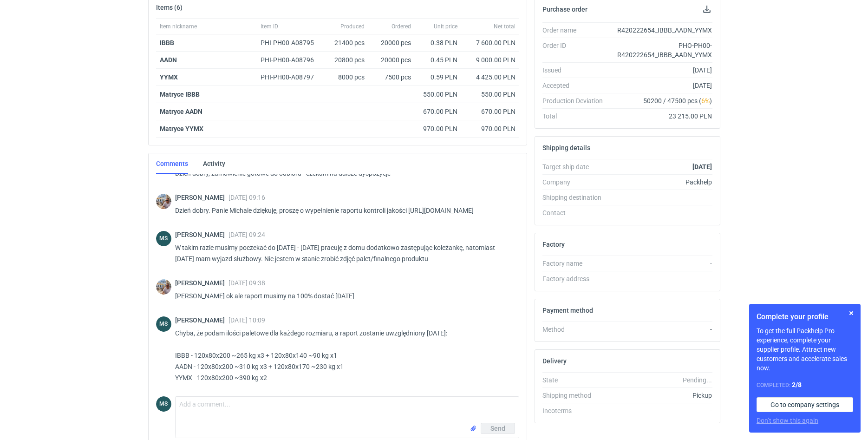 This screenshot has height=440, width=868. Describe the element at coordinates (705, 101) in the screenshot. I see `span: 6%` at that location.